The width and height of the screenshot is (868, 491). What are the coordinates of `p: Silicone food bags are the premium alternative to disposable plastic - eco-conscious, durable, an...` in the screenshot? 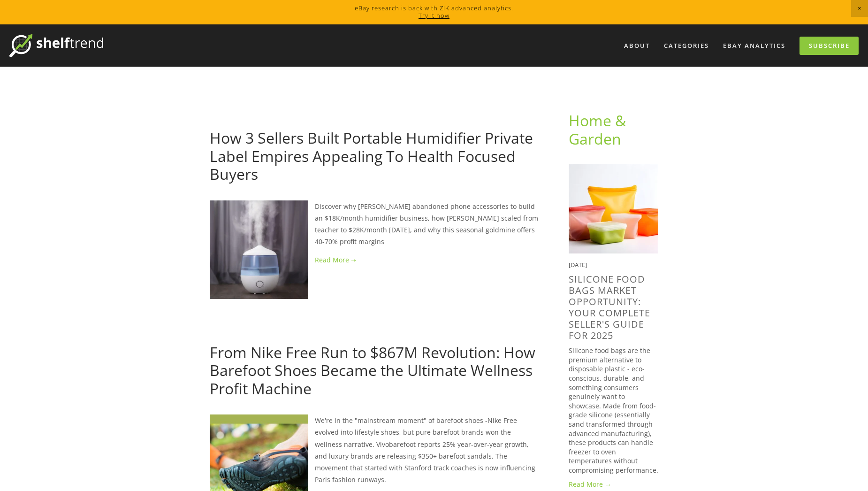 It's located at (613, 411).